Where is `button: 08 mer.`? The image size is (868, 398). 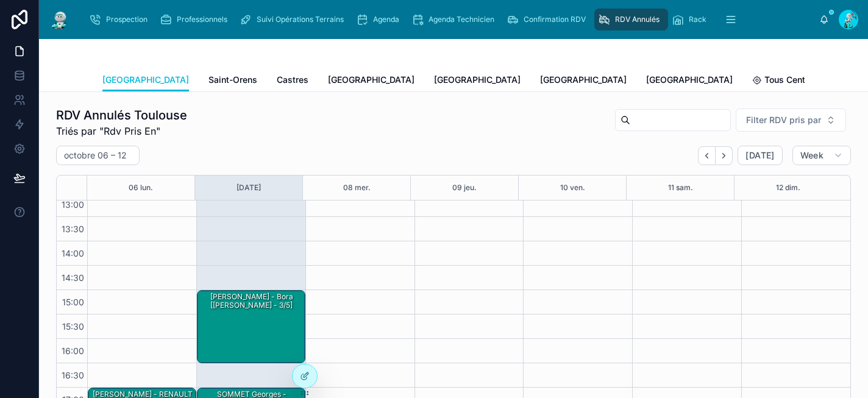 button: 08 mer. is located at coordinates (356, 188).